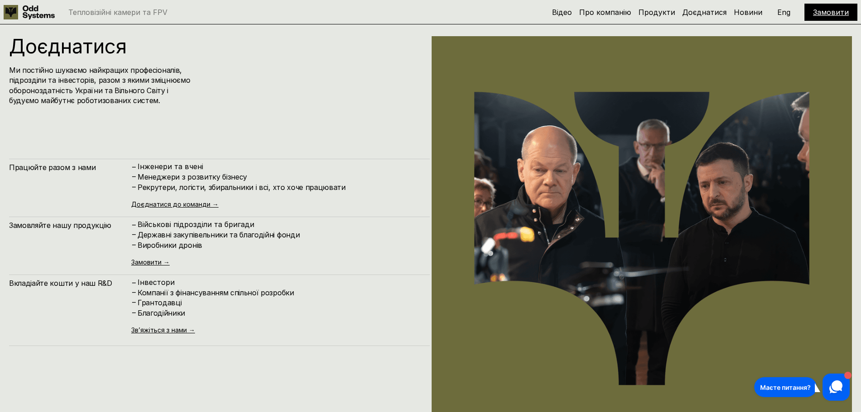 This screenshot has width=861, height=412. What do you see at coordinates (70, 167) in the screenshot?
I see `h4: Працюйте разом з нами` at bounding box center [70, 167].